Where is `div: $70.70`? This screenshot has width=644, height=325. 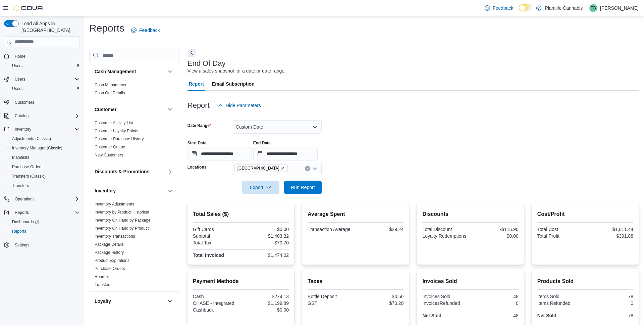 div: $70.70 is located at coordinates (266, 243).